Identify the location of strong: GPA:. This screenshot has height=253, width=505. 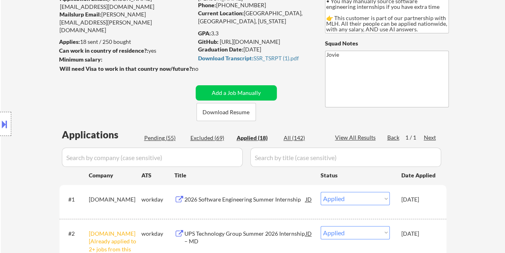
(204, 33).